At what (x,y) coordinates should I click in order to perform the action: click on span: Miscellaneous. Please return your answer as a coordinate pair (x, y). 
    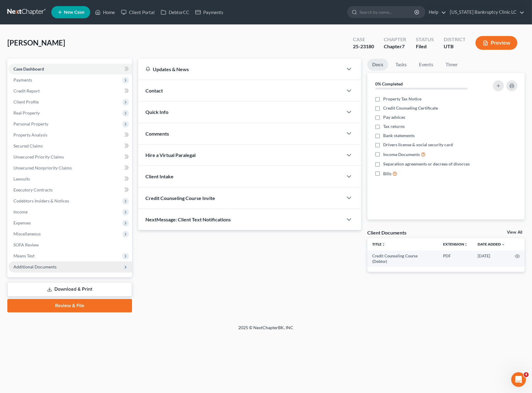
    Looking at the image, I should click on (27, 233).